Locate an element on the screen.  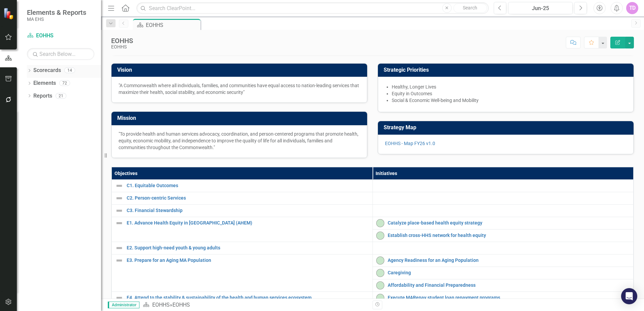
a: Reports is located at coordinates (43, 96).